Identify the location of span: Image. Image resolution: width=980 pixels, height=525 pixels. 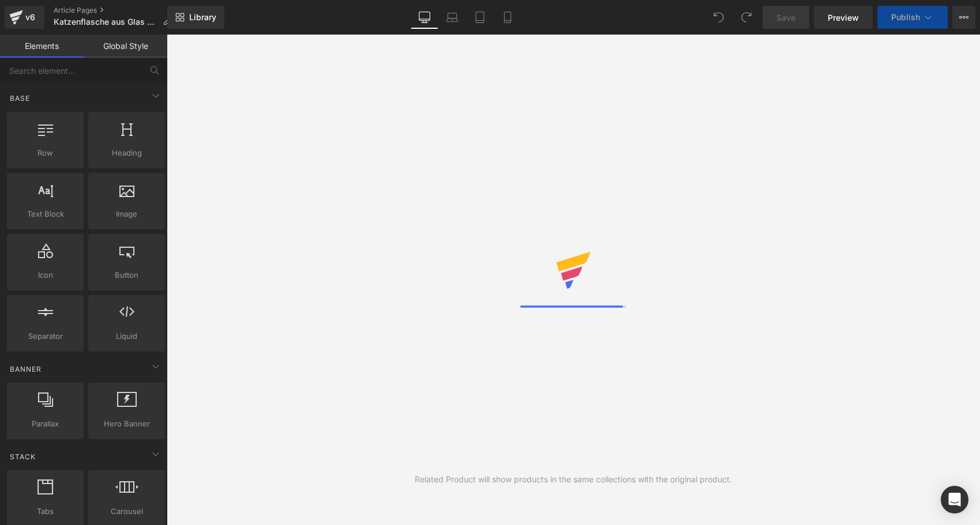
(126, 214).